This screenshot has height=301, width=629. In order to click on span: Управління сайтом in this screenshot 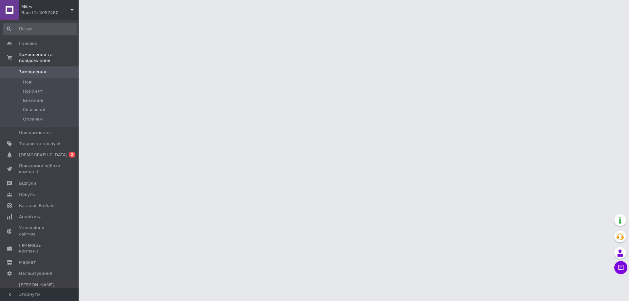, I will do `click(40, 231)`.